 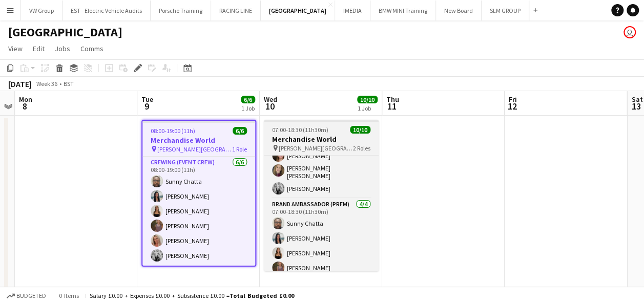 What do you see at coordinates (15, 48) in the screenshot?
I see `span: View` at bounding box center [15, 48].